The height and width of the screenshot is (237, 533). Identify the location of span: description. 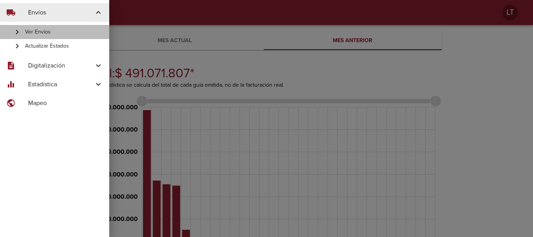
(11, 66).